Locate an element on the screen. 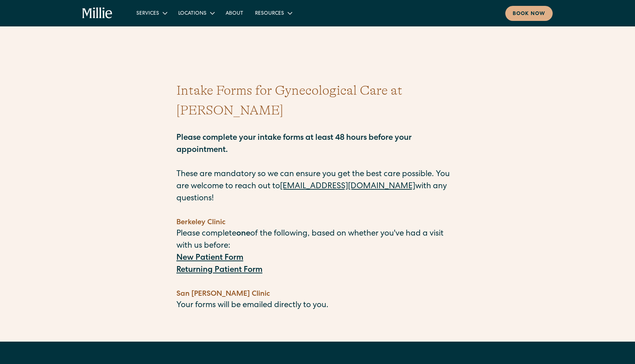  a: Book now is located at coordinates (529, 13).